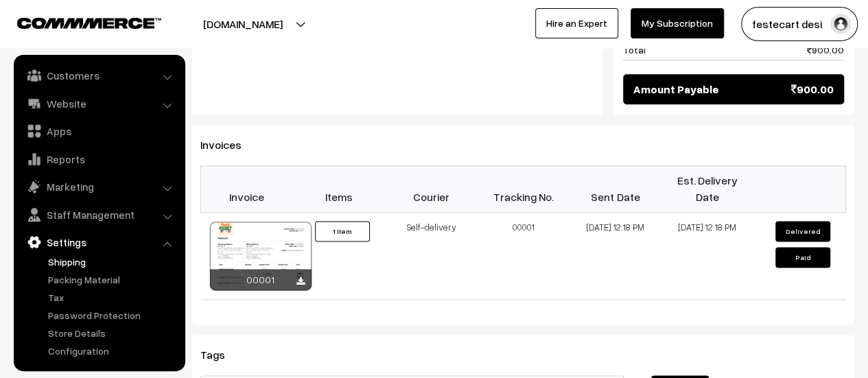  I want to click on a: Store Details, so click(112, 333).